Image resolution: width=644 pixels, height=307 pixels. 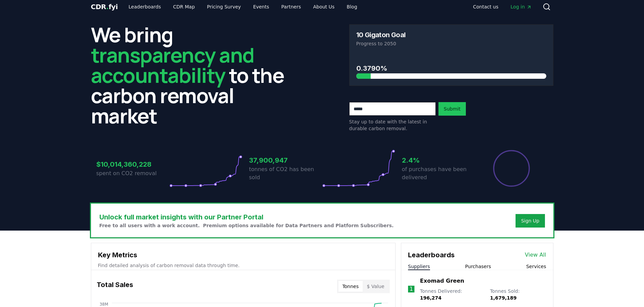 I want to click on a: Blog, so click(x=352, y=7).